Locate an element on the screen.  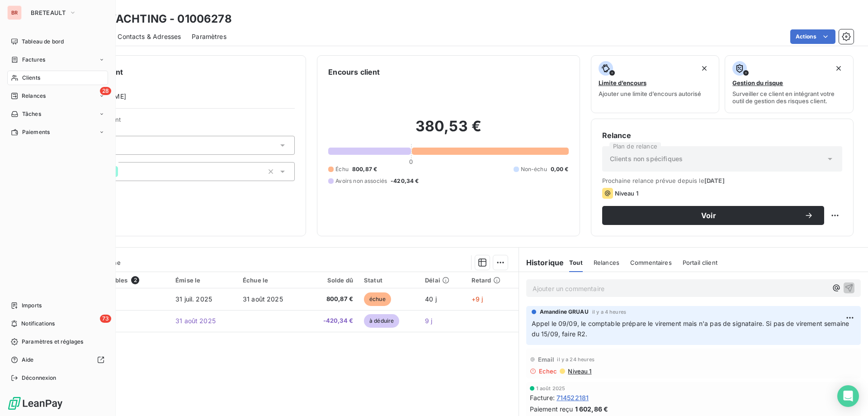
span: Paiement reçu is located at coordinates (551, 409).